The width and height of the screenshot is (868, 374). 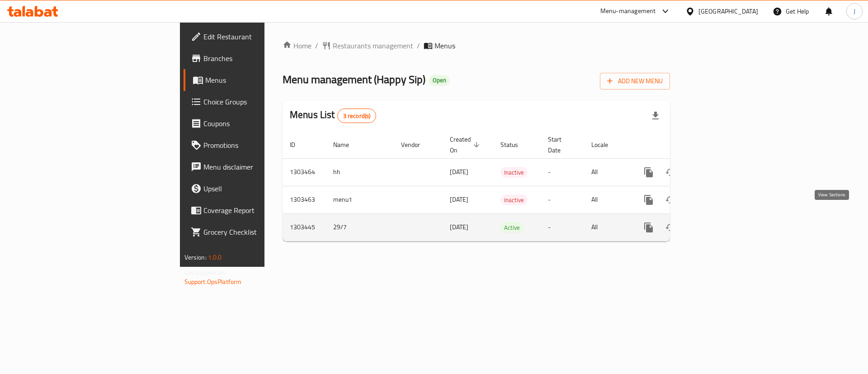 What do you see at coordinates (254, 37) in the screenshot?
I see `a: Edit Restaurant` at bounding box center [254, 37].